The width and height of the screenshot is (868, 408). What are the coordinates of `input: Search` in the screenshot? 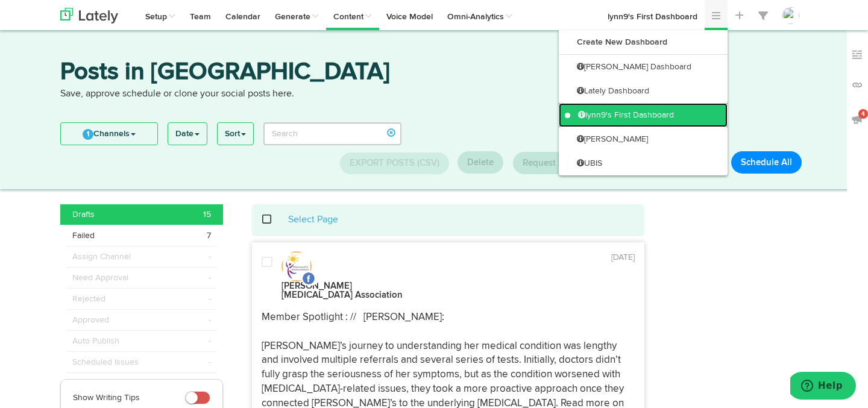 It's located at (332, 134).